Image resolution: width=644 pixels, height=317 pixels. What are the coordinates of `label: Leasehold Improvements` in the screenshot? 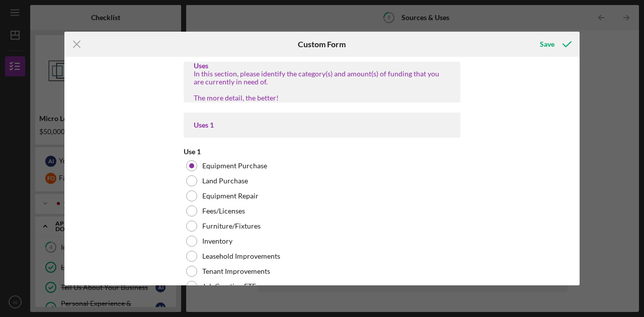 It's located at (241, 256).